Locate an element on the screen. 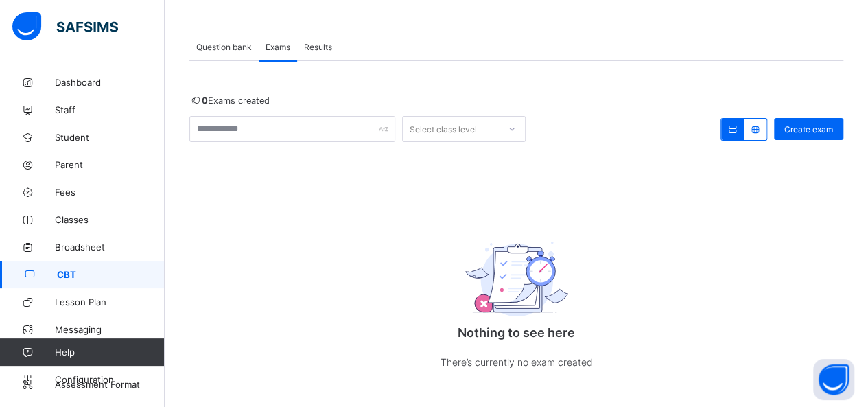 This screenshot has height=407, width=868. span: Classes is located at coordinates (110, 220).